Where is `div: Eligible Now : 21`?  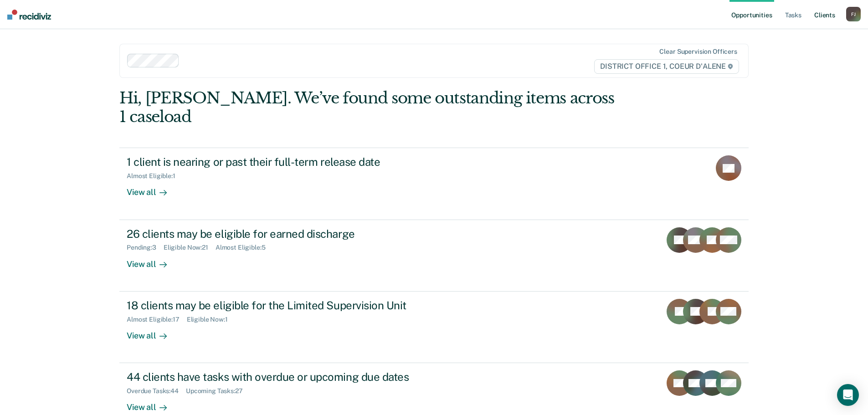 div: Eligible Now : 21 is located at coordinates (190, 248).